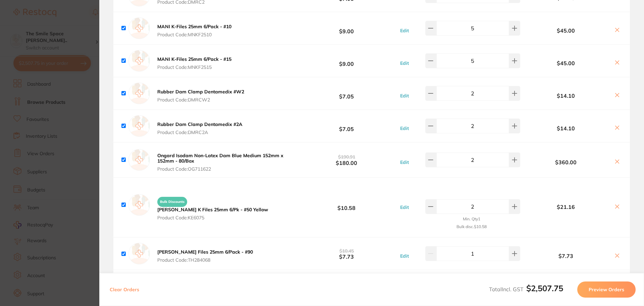  What do you see at coordinates (194, 30) in the screenshot?
I see `button: MANI K-Files 25mm 6/Pack - #10 Product Code:MNKF2510` at bounding box center [194, 30].